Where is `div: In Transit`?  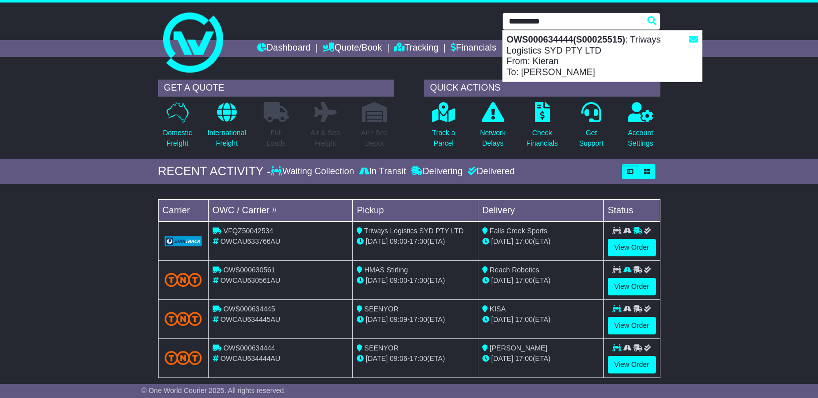 div: In Transit is located at coordinates (383, 172).